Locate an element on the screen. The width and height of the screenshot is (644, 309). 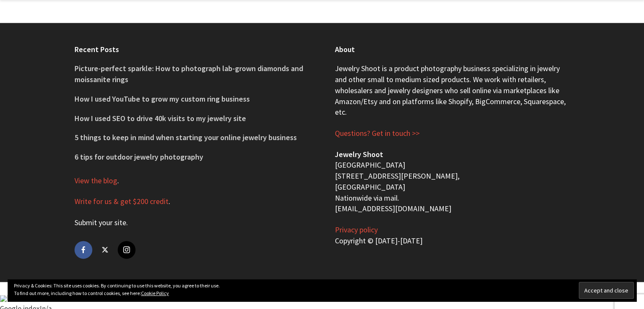
span: Load all parameters is located at coordinates (36, 297).